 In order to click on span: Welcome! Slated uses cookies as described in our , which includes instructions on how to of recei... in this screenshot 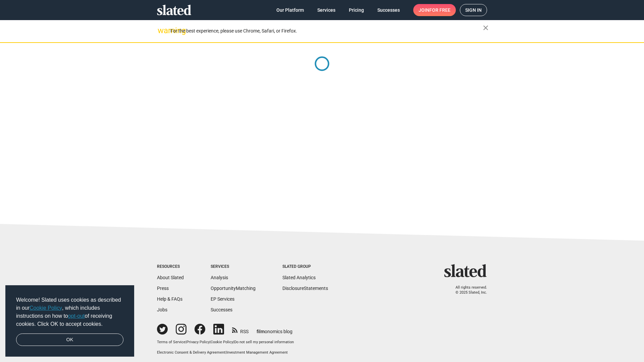, I will do `click(70, 312)`.